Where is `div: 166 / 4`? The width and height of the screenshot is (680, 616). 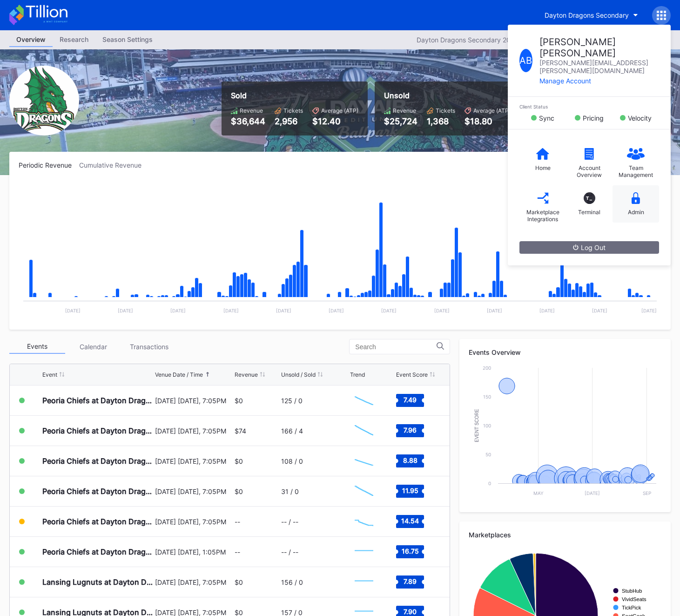 div: 166 / 4 is located at coordinates (292, 431).